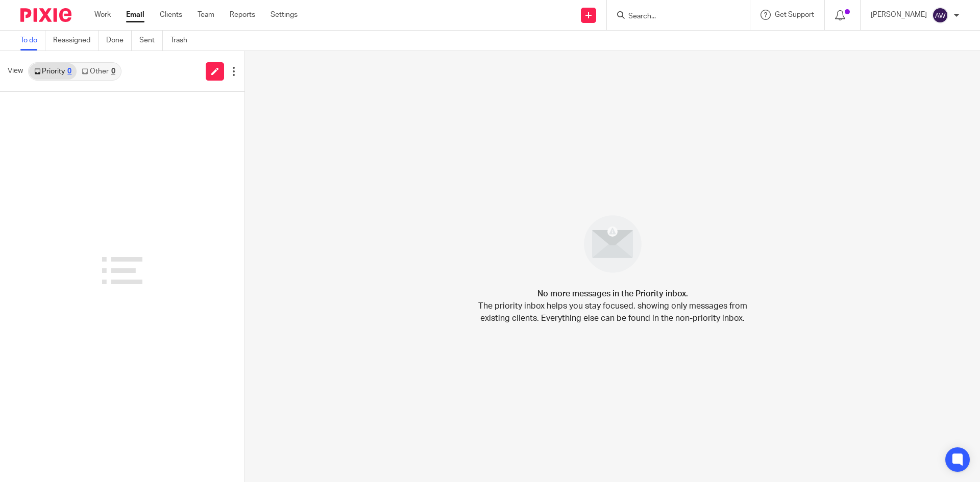 Image resolution: width=980 pixels, height=482 pixels. Describe the element at coordinates (135, 15) in the screenshot. I see `a: Email` at that location.